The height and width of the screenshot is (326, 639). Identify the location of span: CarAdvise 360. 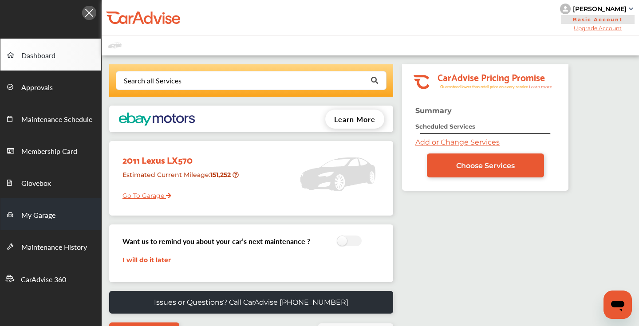
(43, 280).